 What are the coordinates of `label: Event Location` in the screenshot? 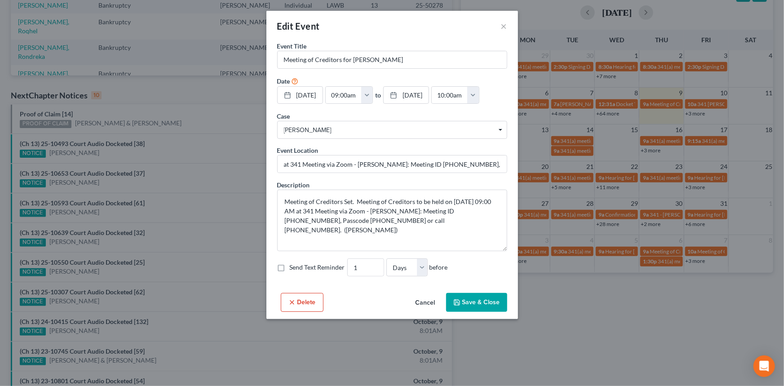 It's located at (298, 150).